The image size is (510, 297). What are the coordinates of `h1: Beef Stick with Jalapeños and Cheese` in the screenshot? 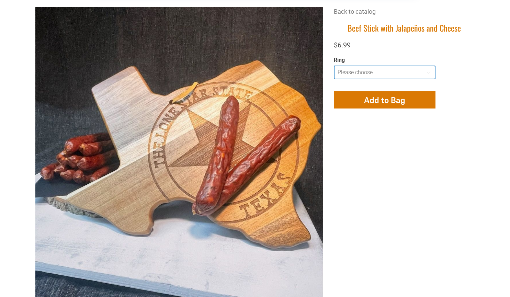 It's located at (404, 28).